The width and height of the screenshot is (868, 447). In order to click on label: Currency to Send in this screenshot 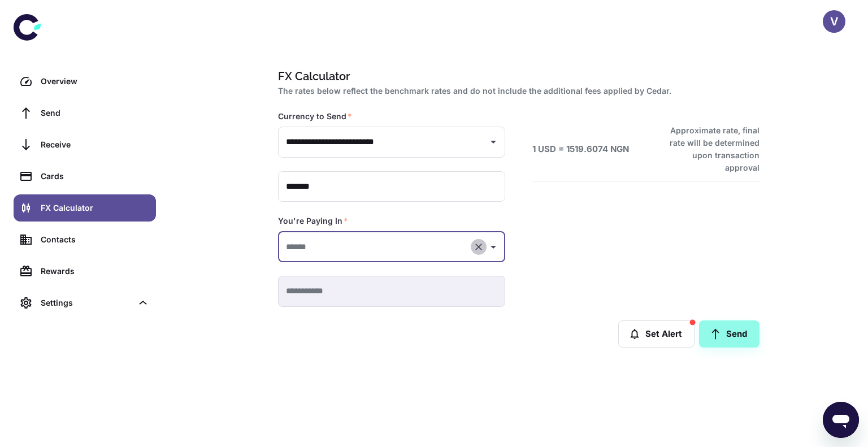, I will do `click(315, 116)`.